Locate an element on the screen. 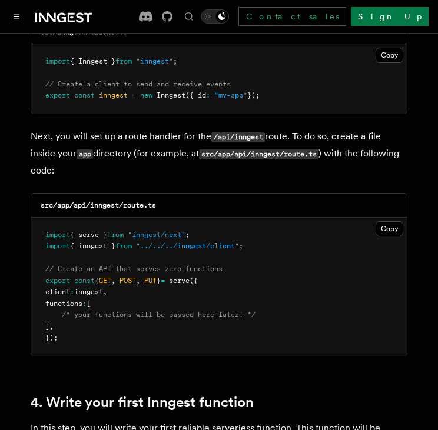 Image resolution: width=438 pixels, height=430 pixels. span: ({ id is located at coordinates (195, 95).